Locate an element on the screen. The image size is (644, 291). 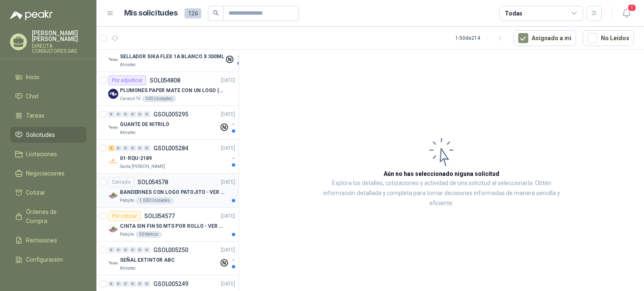
a: Órdenes de Compra is located at coordinates (48, 217).